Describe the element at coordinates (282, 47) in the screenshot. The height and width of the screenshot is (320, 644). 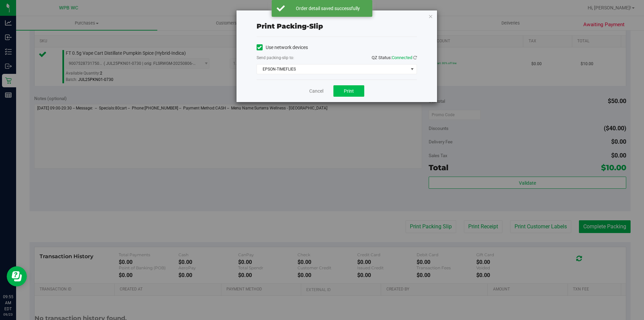
I see `label: Use network devices` at that location.